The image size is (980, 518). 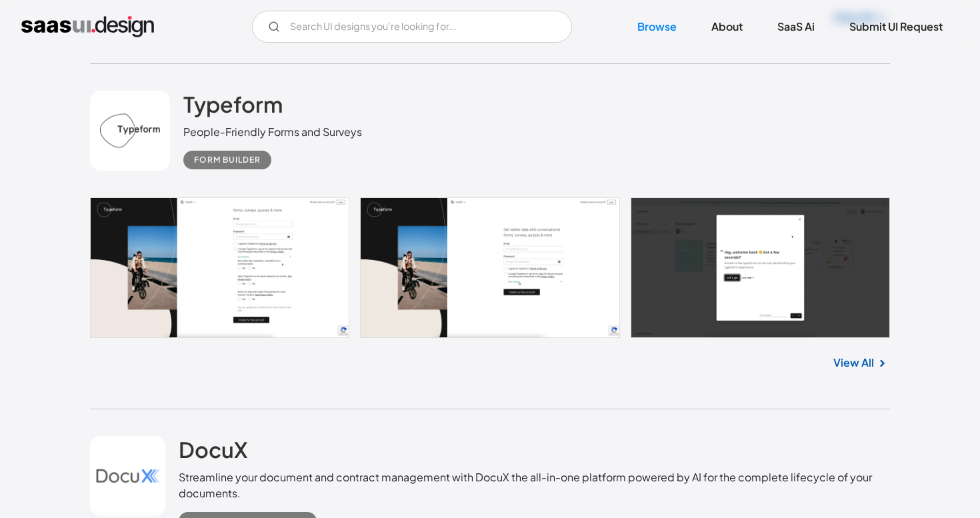 I want to click on h2: Typeform, so click(x=232, y=104).